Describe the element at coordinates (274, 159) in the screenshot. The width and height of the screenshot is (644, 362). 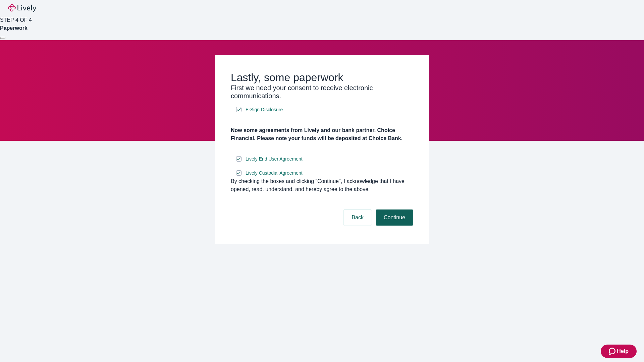
I see `span: Lively End User Agreement` at that location.